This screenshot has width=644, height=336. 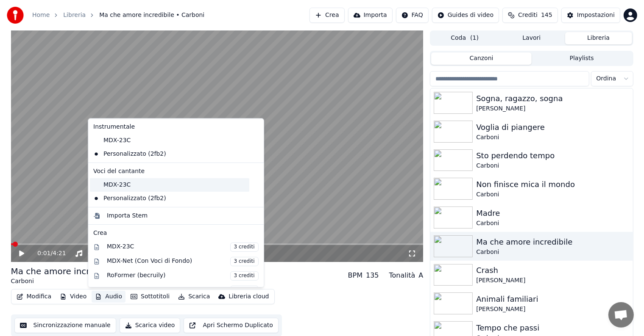 I want to click on button: Guides di video, so click(x=465, y=16).